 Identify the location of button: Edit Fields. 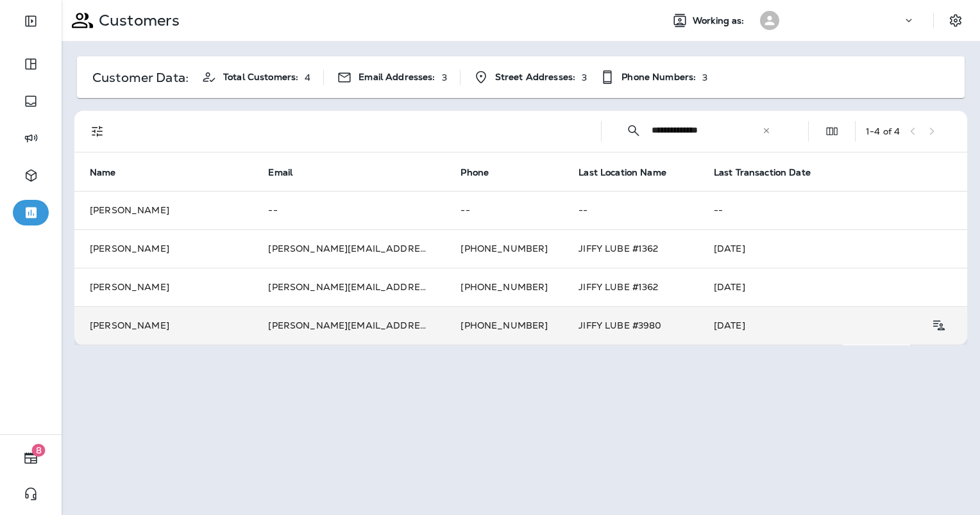
(831, 132).